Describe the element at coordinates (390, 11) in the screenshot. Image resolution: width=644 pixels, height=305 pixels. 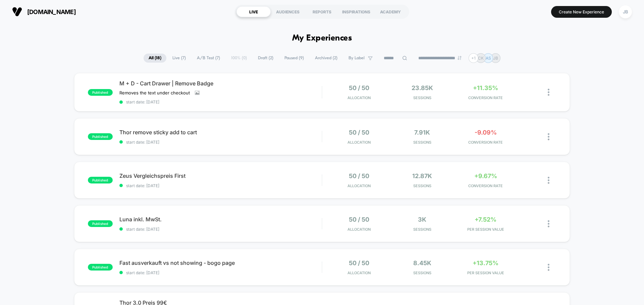
I see `div: ACADEMY` at that location.